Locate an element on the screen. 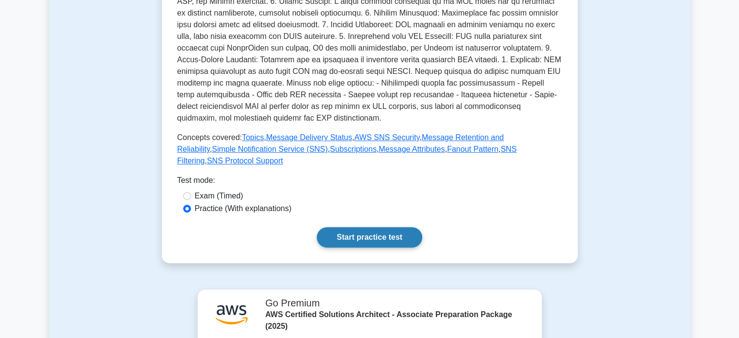 The width and height of the screenshot is (739, 338). a: Fanout Pattern is located at coordinates (473, 149).